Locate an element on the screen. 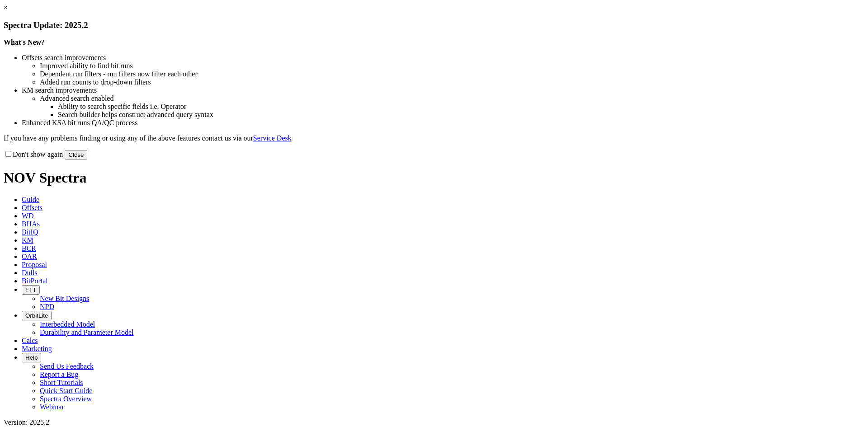  input: Don't show again is located at coordinates (8, 154).